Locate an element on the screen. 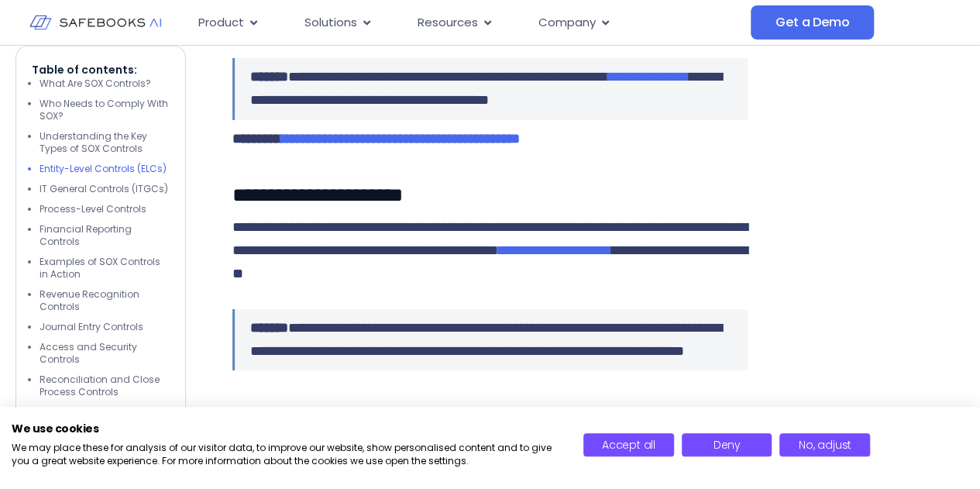  span: Get a Demo is located at coordinates (812, 23).